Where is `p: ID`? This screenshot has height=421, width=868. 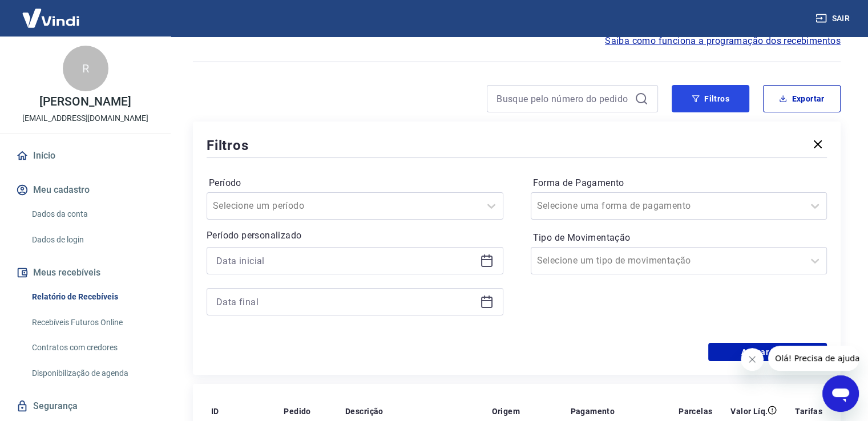
p: ID is located at coordinates (215, 411).